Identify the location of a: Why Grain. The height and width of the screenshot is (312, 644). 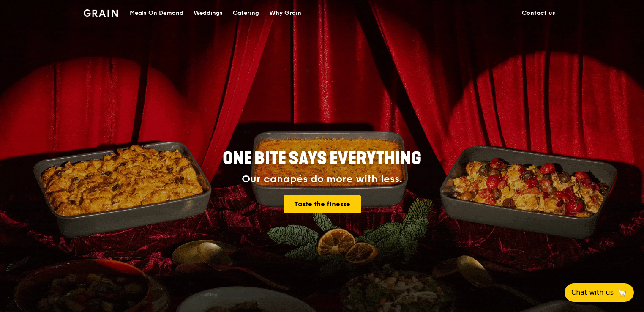
(285, 13).